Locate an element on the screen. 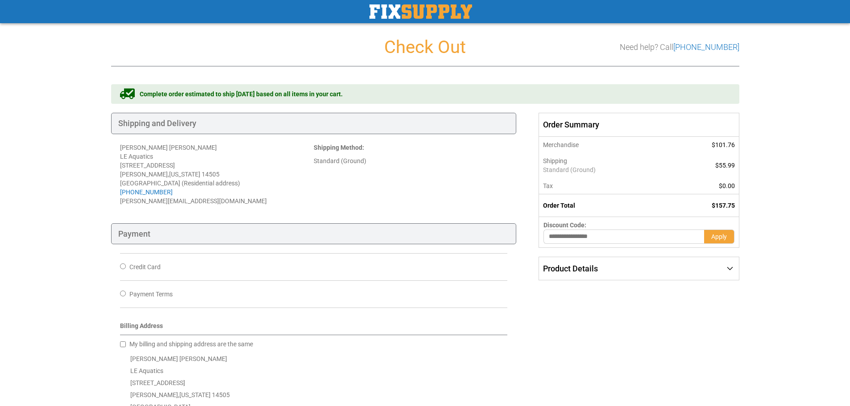 This screenshot has width=850, height=406. span: Payment Terms is located at coordinates (151, 294).